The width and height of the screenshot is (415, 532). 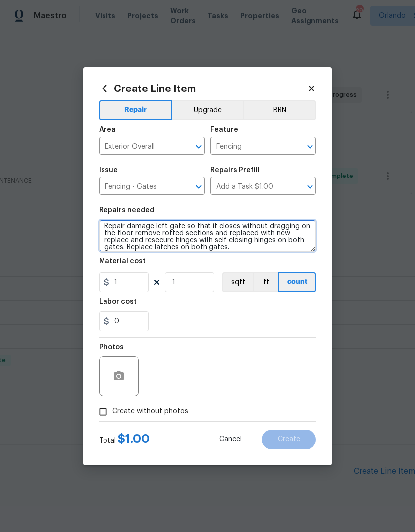 What do you see at coordinates (109, 170) in the screenshot?
I see `h5: Issue` at bounding box center [109, 170].